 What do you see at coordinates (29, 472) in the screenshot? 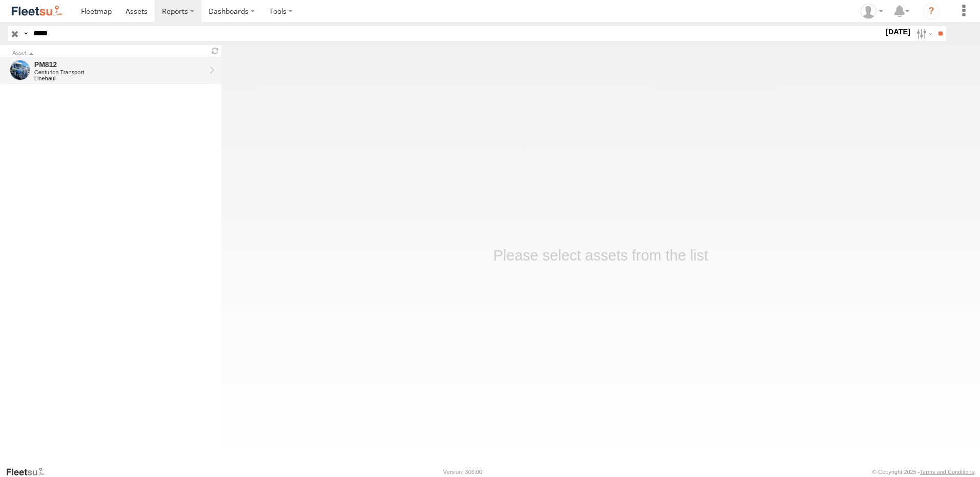
I see `a: Visit our Website` at bounding box center [29, 472].